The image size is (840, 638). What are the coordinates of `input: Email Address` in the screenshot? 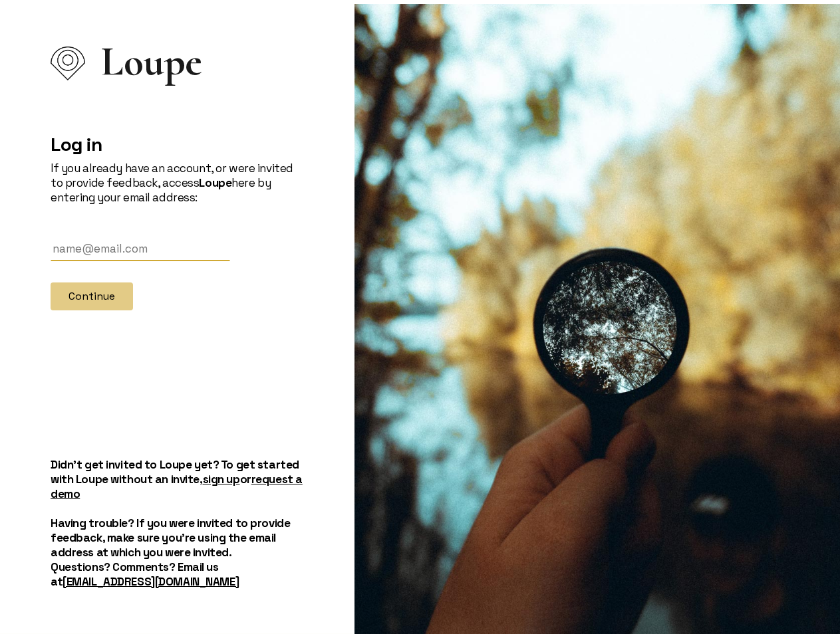 It's located at (141, 245).